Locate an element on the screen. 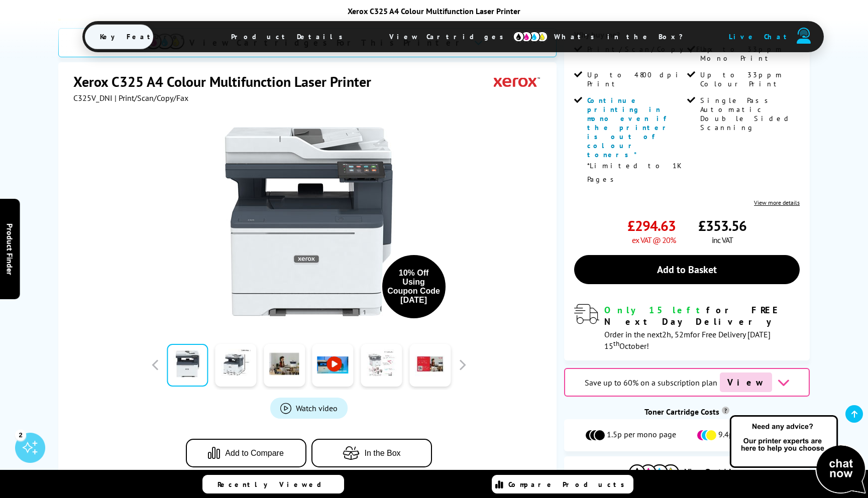 Image resolution: width=868 pixels, height=498 pixels. span: Save up to 60% on a subscription plan is located at coordinates (651, 382).